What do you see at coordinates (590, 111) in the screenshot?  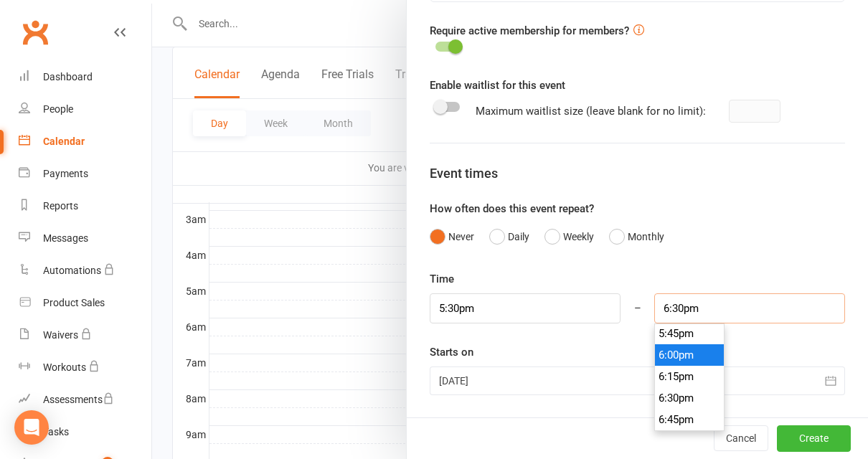 I see `div: Maximum waitlist size (leave blank for no limit):` at bounding box center [590, 111].